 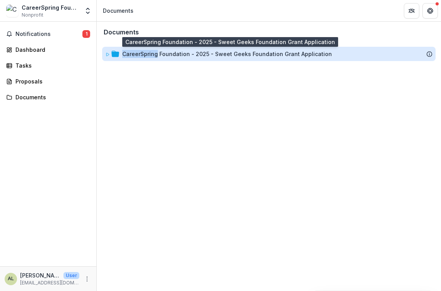 What do you see at coordinates (412, 11) in the screenshot?
I see `button: Partners` at bounding box center [412, 11].